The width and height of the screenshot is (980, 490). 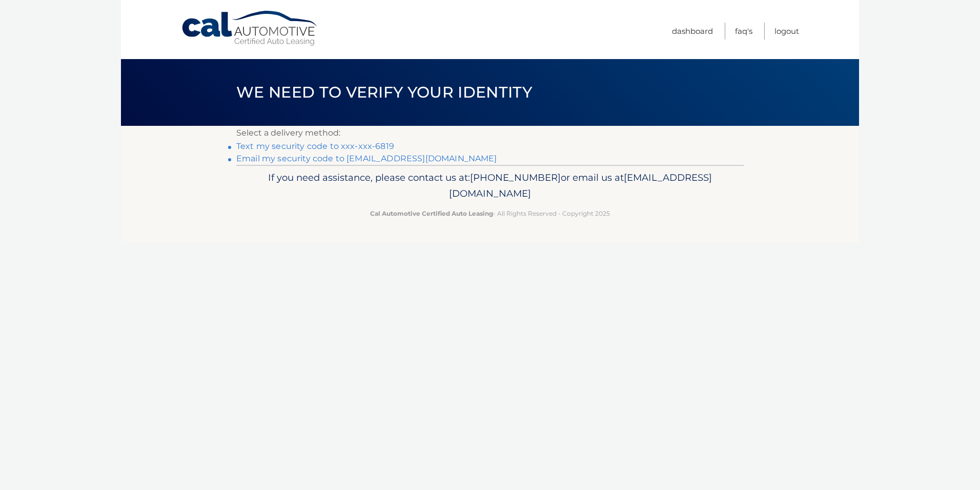 What do you see at coordinates (315, 145) in the screenshot?
I see `a: Text my security code to xxx-xxx-6819` at bounding box center [315, 145].